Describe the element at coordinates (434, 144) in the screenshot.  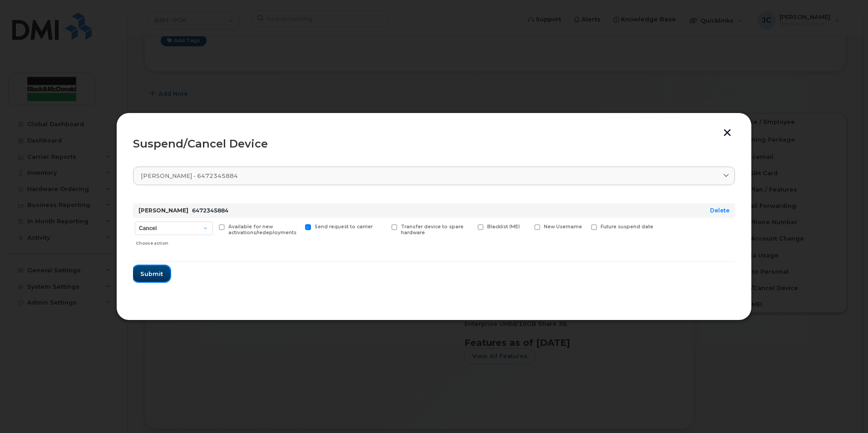
I see `div: Suspend/Cancel Device` at that location.